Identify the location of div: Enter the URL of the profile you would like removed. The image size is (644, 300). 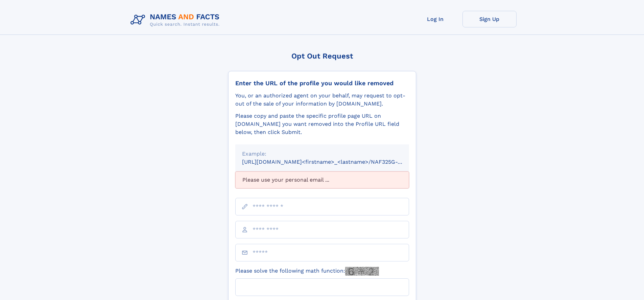
(322, 83).